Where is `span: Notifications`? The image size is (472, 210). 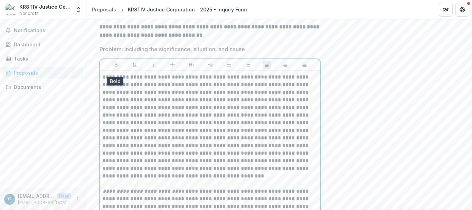 span: Notifications is located at coordinates (47, 30).